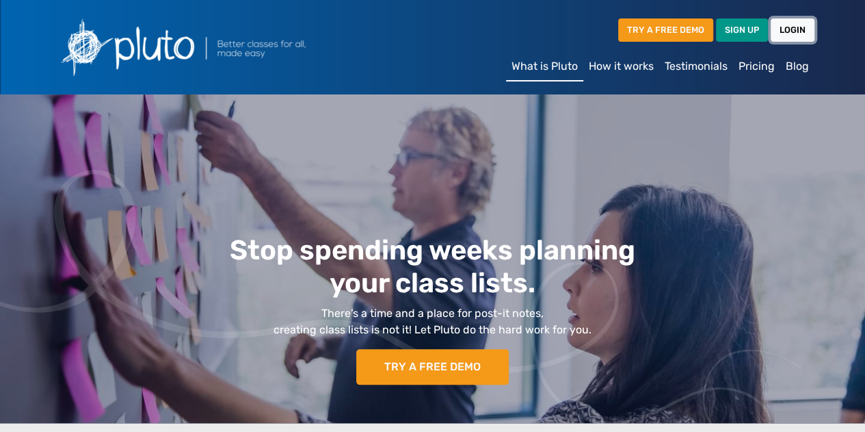 Image resolution: width=865 pixels, height=432 pixels. What do you see at coordinates (545, 67) in the screenshot?
I see `a: What is Pluto` at bounding box center [545, 67].